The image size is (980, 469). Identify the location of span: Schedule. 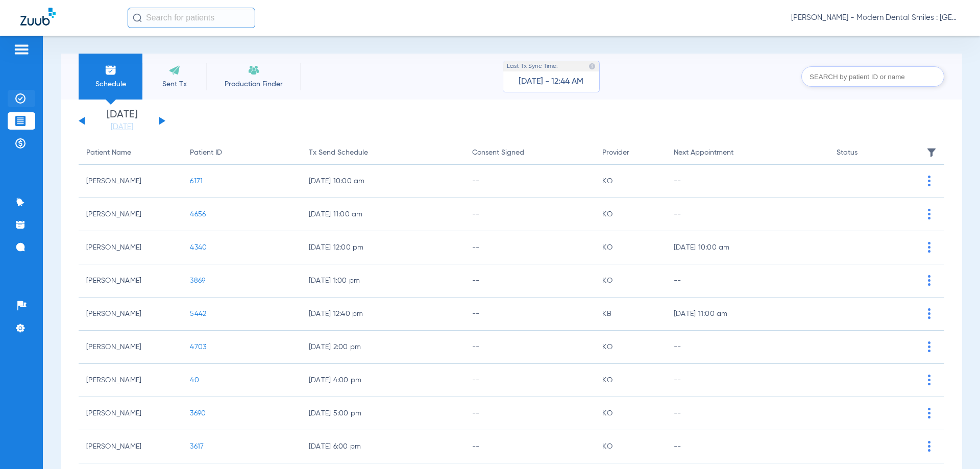
(110, 84).